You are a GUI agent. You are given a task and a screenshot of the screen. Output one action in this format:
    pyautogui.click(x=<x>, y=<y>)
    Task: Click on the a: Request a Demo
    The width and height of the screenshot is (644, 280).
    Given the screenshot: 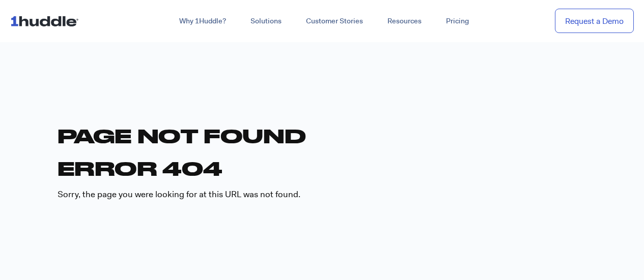 What is the action you would take?
    pyautogui.click(x=593, y=21)
    